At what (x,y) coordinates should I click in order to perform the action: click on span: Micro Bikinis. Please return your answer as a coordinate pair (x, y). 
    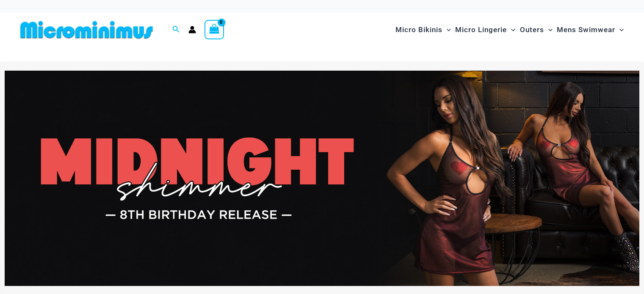
    Looking at the image, I should click on (419, 30).